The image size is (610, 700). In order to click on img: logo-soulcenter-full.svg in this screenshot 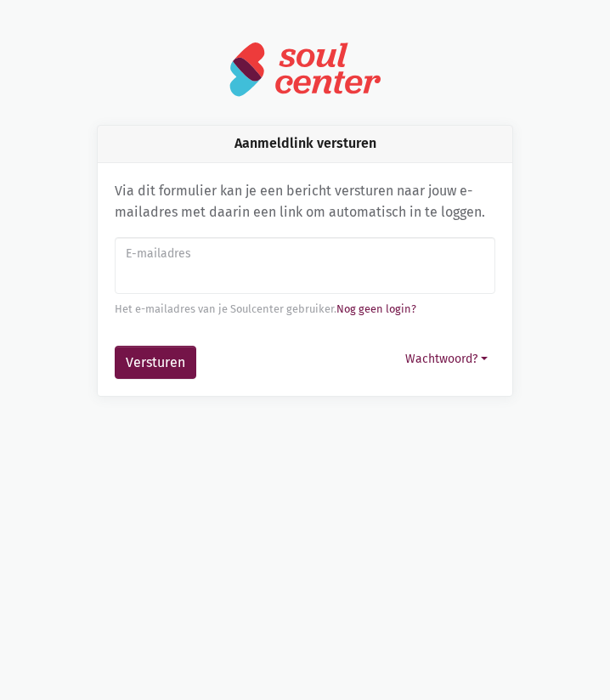, I will do `click(305, 69)`.